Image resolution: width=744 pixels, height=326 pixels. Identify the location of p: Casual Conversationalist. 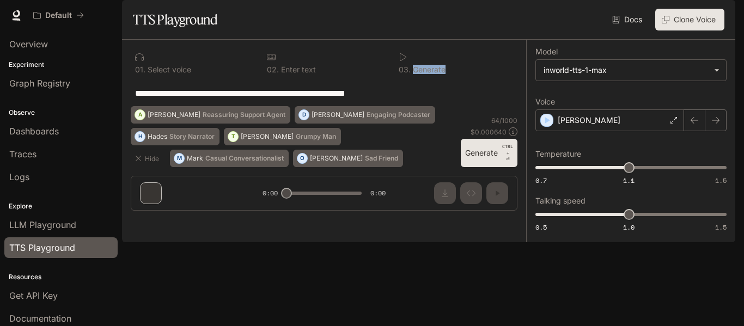
(245, 158).